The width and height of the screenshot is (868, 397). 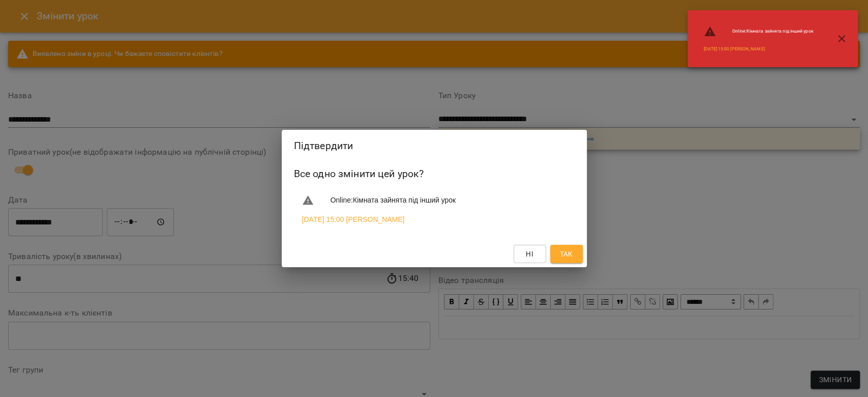 I want to click on span: Так, so click(x=566, y=254).